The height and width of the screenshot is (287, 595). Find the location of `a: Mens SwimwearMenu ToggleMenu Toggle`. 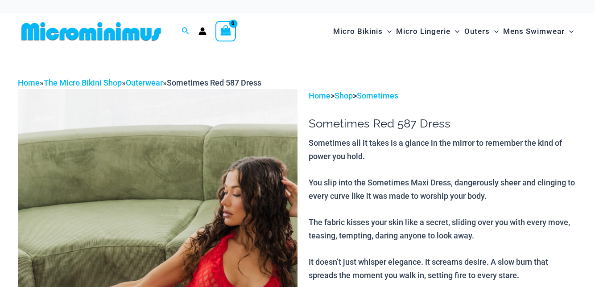

a: Mens SwimwearMenu ToggleMenu Toggle is located at coordinates (539, 31).